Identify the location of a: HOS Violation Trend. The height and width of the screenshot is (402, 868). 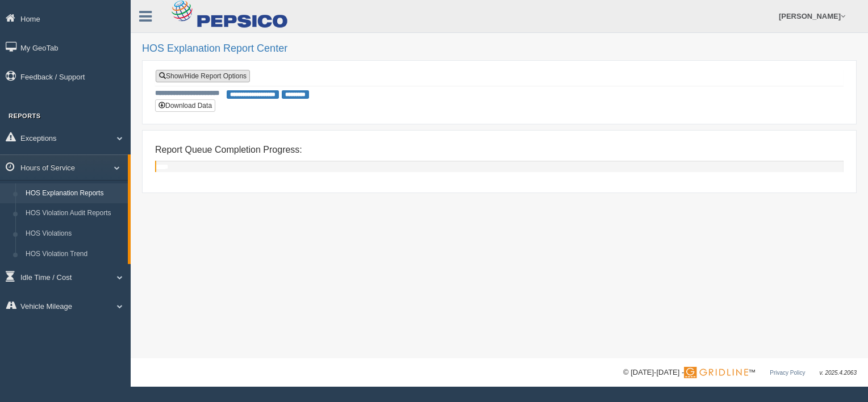
(74, 255).